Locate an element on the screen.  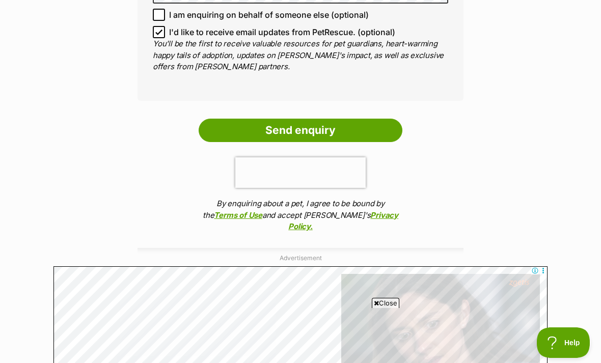
input: Send enquiry is located at coordinates (301, 130).